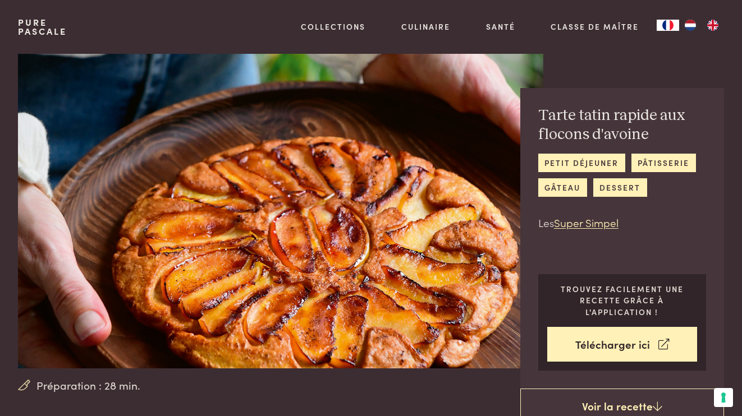 This screenshot has height=416, width=742. I want to click on a: Collections, so click(333, 26).